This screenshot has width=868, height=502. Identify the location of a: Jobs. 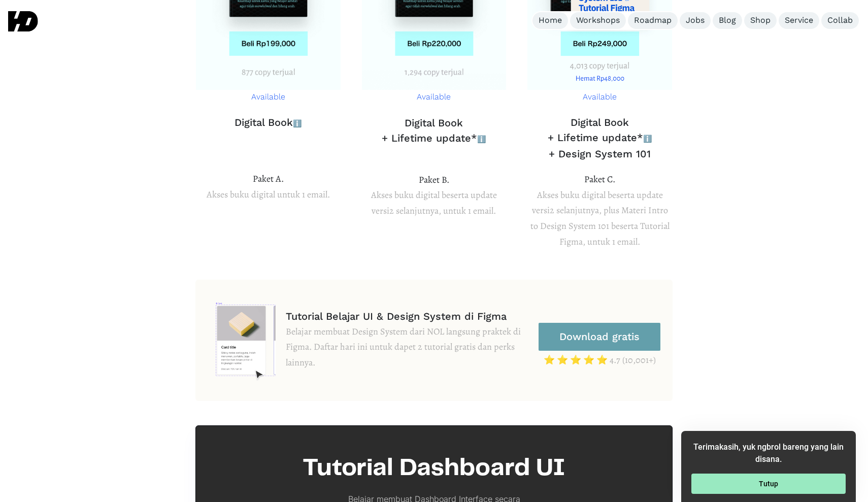
(695, 20).